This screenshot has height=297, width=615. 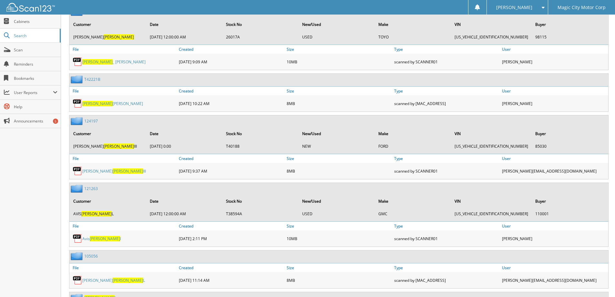 I want to click on a: 124197, so click(x=91, y=121).